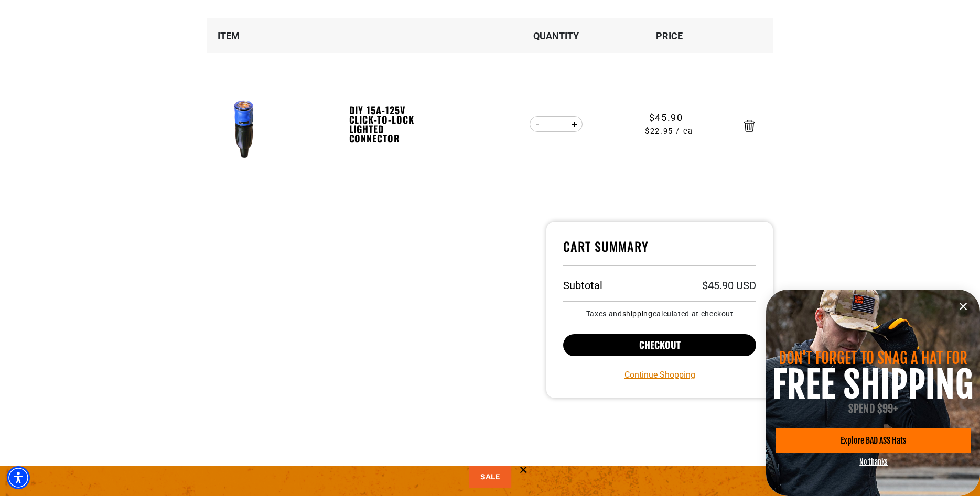  What do you see at coordinates (873, 461) in the screenshot?
I see `button: No thanks` at bounding box center [873, 461].